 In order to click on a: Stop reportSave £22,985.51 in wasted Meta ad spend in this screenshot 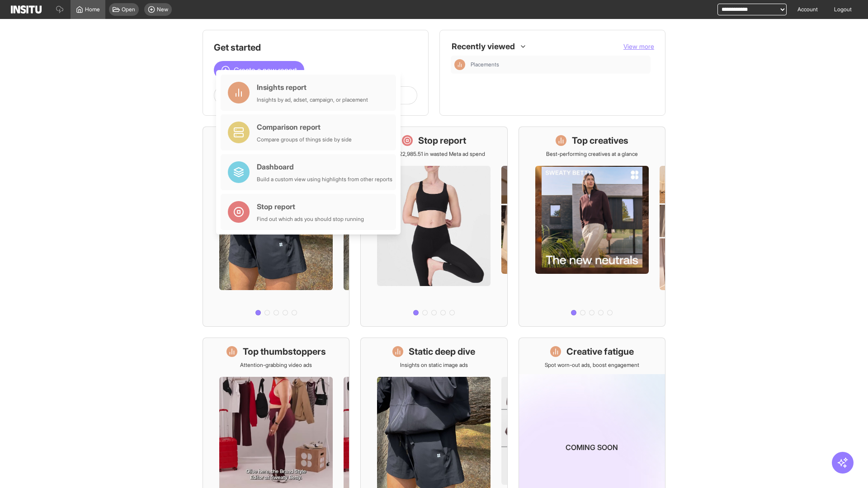, I will do `click(434, 226)`.